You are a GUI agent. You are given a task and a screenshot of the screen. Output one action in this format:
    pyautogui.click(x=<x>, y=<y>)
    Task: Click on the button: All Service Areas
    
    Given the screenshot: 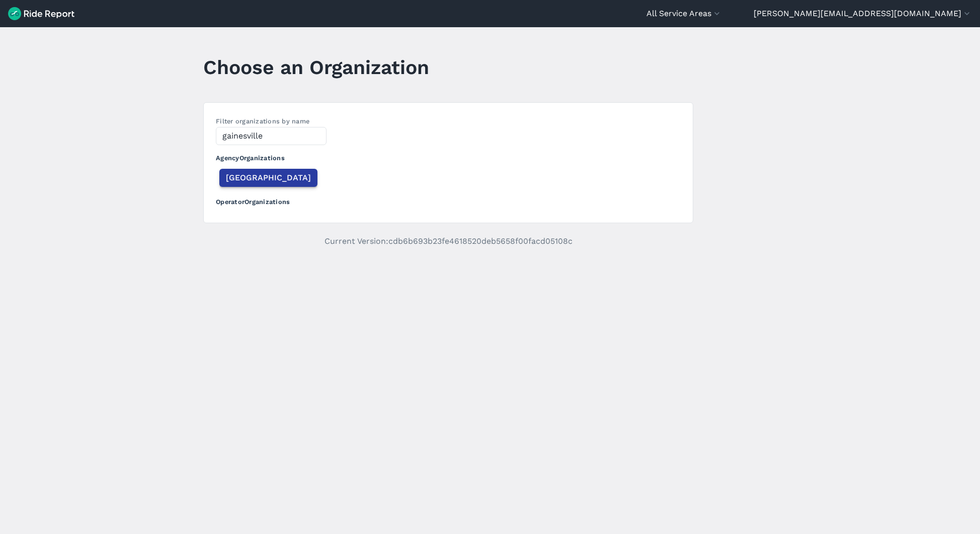 What is the action you would take?
    pyautogui.click(x=684, y=14)
    